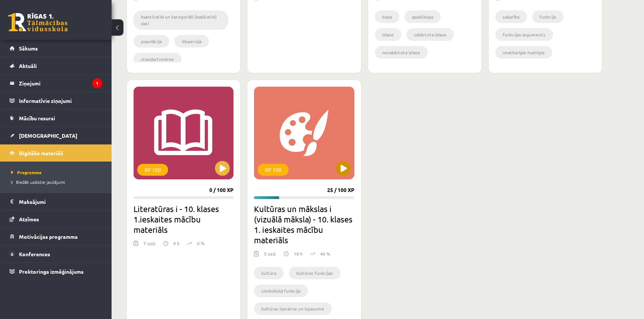  What do you see at coordinates (157, 59) in the screenshot?
I see `li: standartnovirze` at bounding box center [157, 59].